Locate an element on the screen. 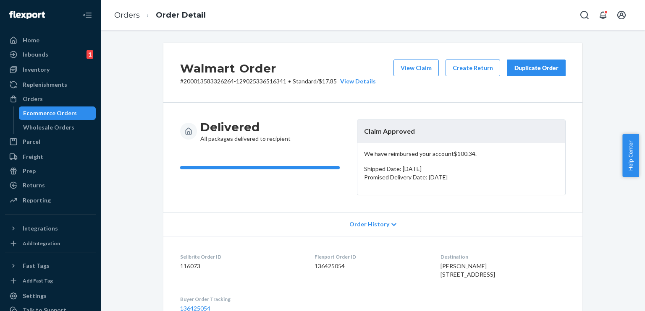 The height and width of the screenshot is (311, 645). a: Returns is located at coordinates (50, 186).